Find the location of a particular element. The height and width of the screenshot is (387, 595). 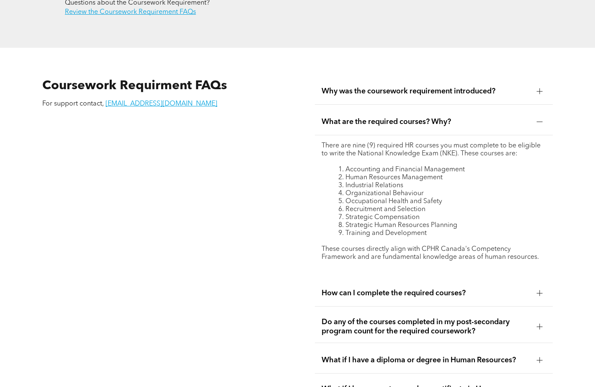

li: Occupational Health and Safety is located at coordinates (442, 201).